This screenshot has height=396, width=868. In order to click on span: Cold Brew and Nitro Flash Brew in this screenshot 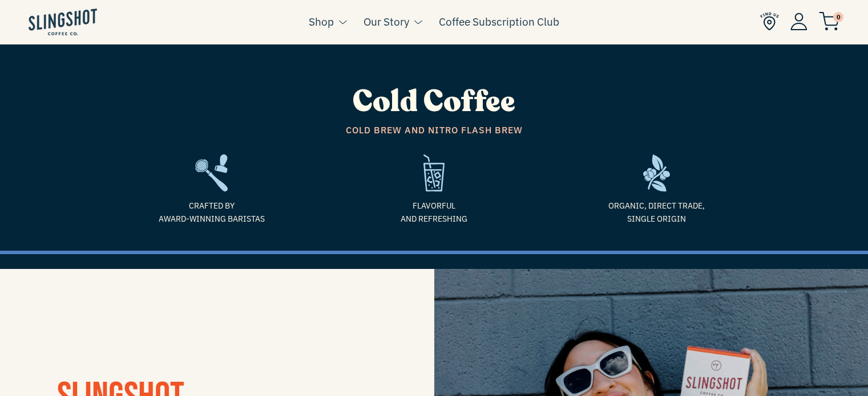, I will do `click(434, 130)`.